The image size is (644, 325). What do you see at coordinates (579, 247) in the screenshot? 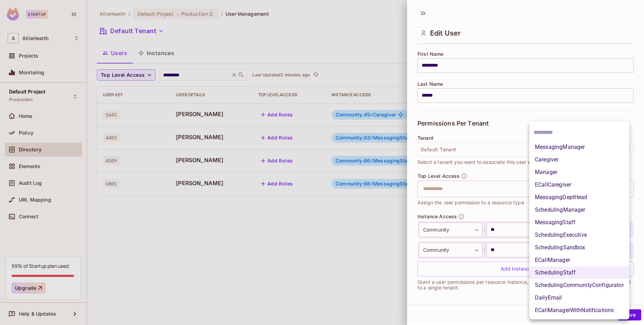
I see `li: SchedulingSandbox` at bounding box center [579, 247].